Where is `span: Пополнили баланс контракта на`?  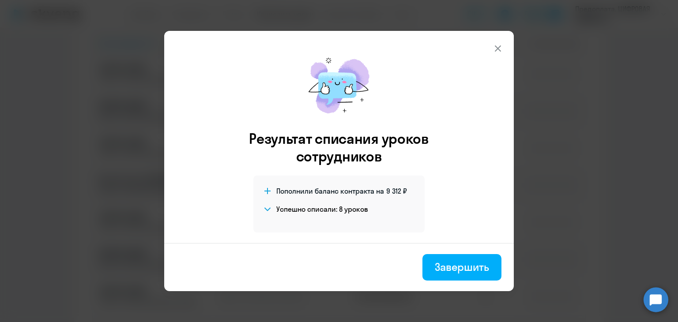
span: Пополнили баланс контракта на is located at coordinates (330, 191).